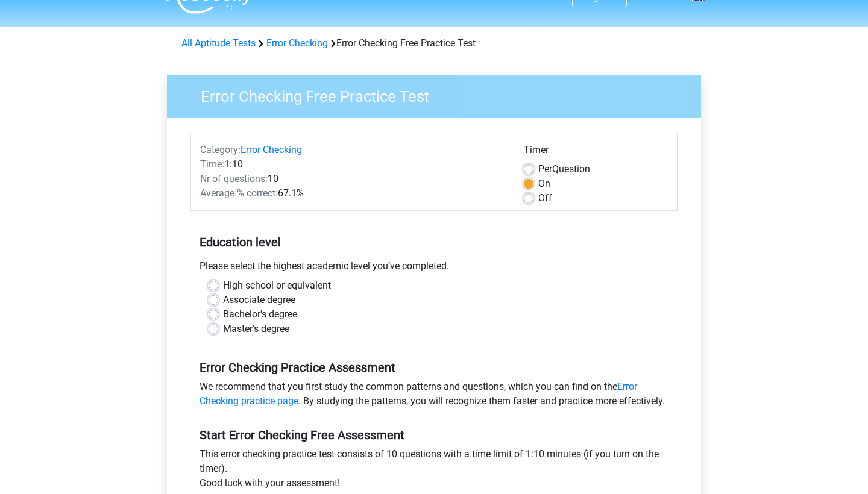  I want to click on span: Average % correct:, so click(239, 193).